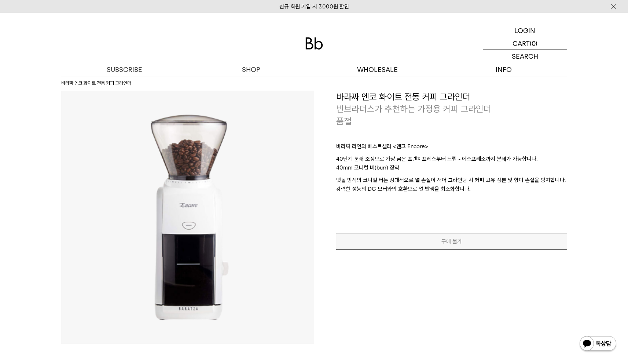 This screenshot has width=628, height=364. I want to click on p: 품절, so click(344, 121).